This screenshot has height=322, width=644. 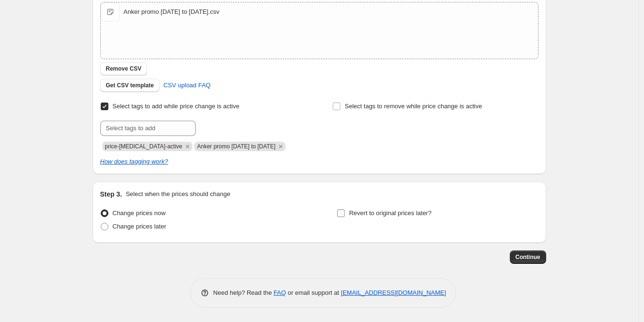 What do you see at coordinates (148, 128) in the screenshot?
I see `input: Select tags to add` at bounding box center [148, 128].